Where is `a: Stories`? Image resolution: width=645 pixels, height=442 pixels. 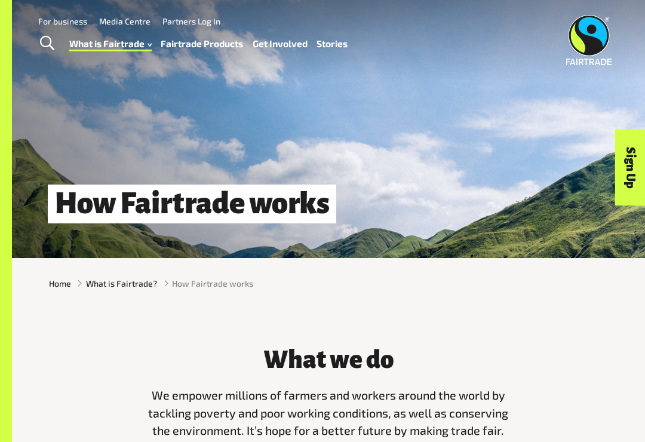 a: Stories is located at coordinates (332, 44).